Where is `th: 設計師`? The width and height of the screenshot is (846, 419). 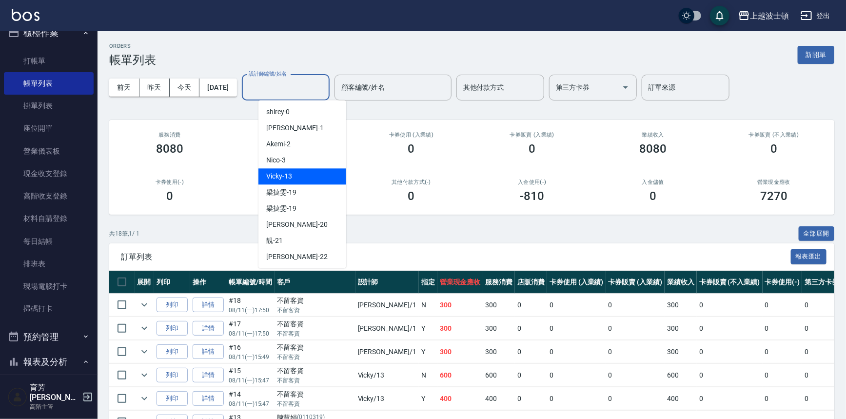
th: 設計師 is located at coordinates (387, 282).